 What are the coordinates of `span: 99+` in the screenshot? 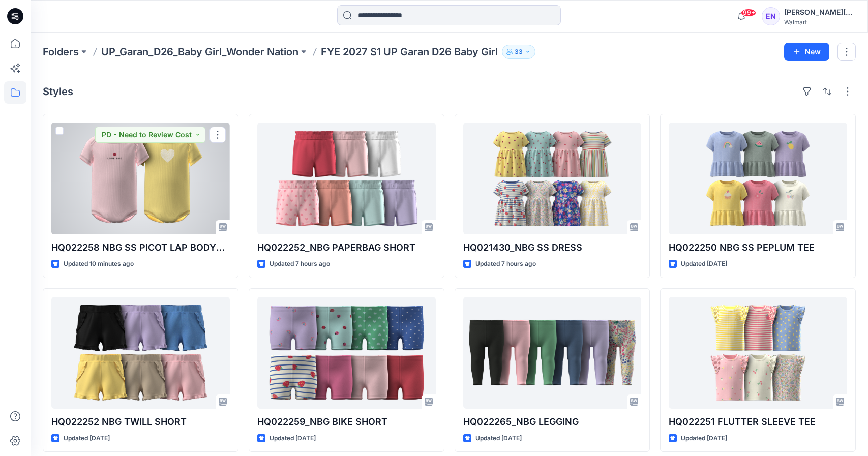 It's located at (748, 13).